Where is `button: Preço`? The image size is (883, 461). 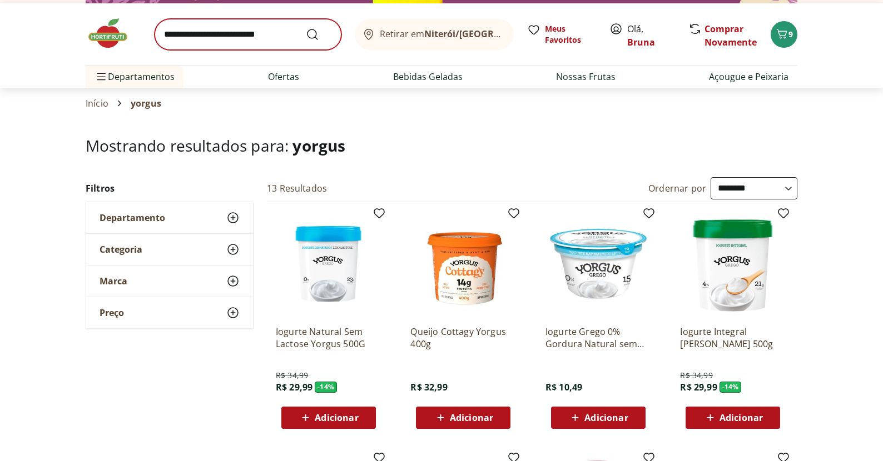
button: Preço is located at coordinates (170, 313).